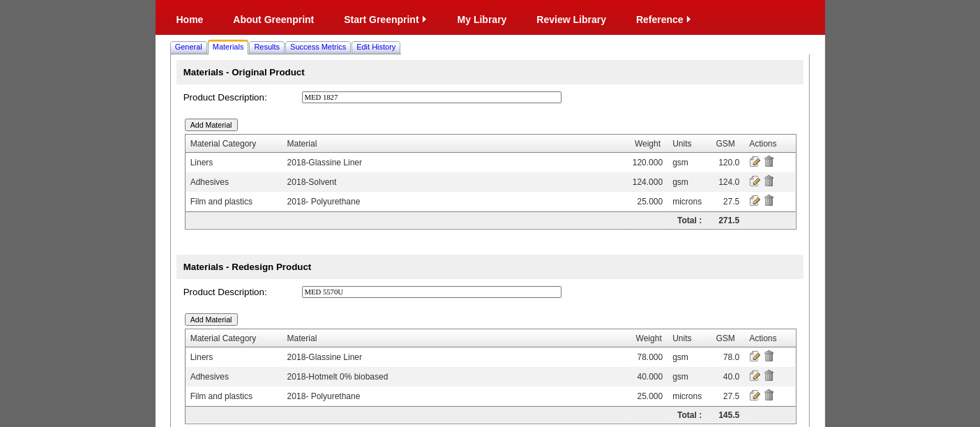 The width and height of the screenshot is (980, 427). What do you see at coordinates (725, 220) in the screenshot?
I see `td: 271.5` at bounding box center [725, 220].